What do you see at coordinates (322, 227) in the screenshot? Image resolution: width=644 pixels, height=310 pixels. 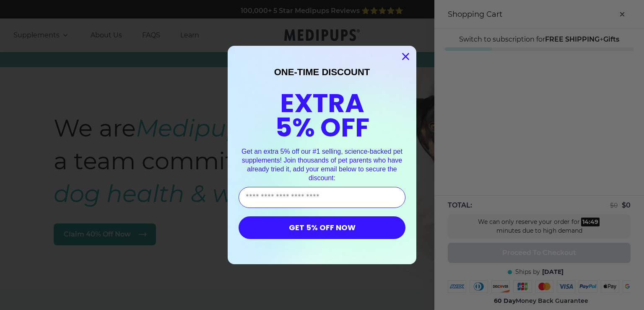 I see `button: GET 5% OFF NOW` at bounding box center [322, 227].